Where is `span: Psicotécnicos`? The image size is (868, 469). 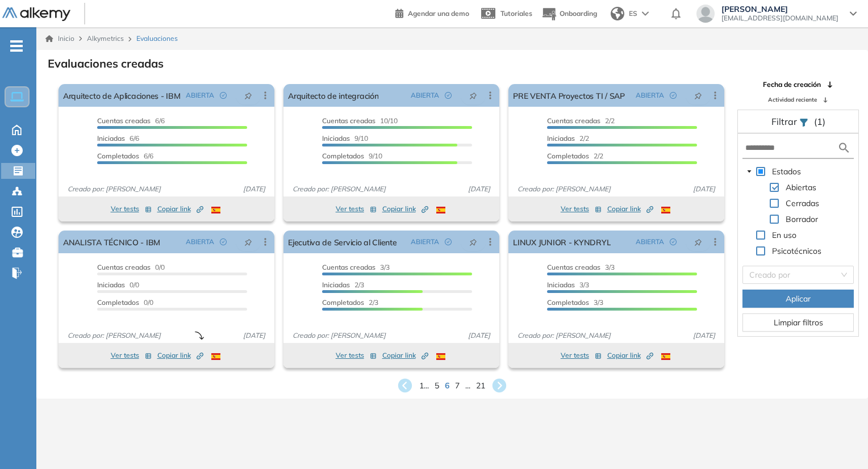 span: Psicotécnicos is located at coordinates (796, 251).